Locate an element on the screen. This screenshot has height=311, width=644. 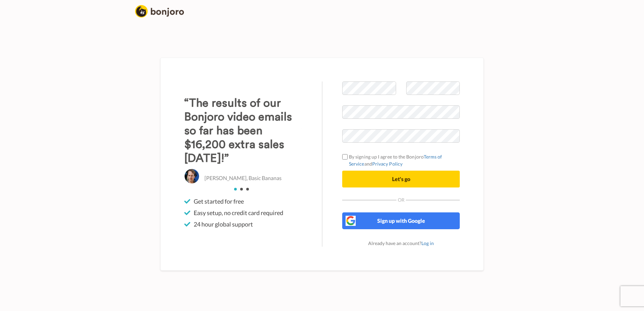
button: Sign up with Google is located at coordinates (400, 221).